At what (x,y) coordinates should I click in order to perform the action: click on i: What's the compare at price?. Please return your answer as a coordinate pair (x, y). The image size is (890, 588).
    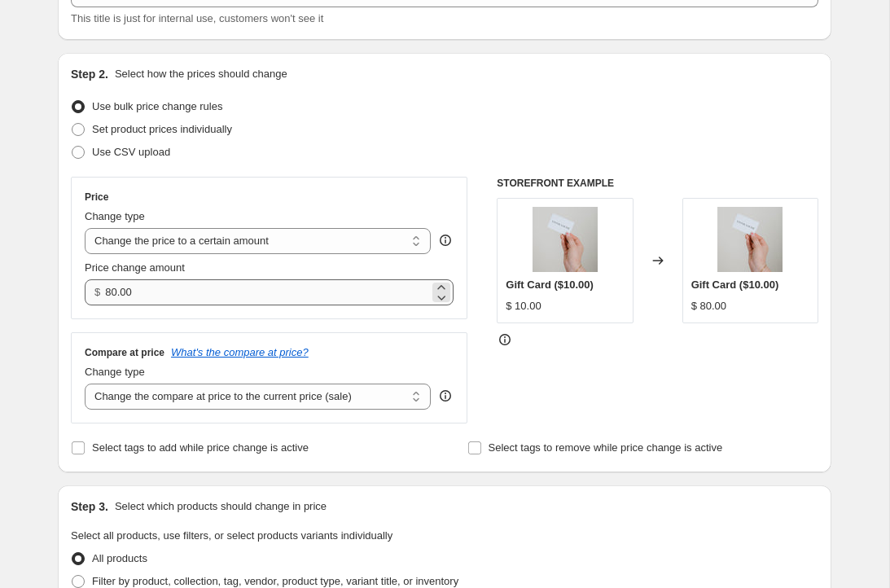
    Looking at the image, I should click on (240, 352).